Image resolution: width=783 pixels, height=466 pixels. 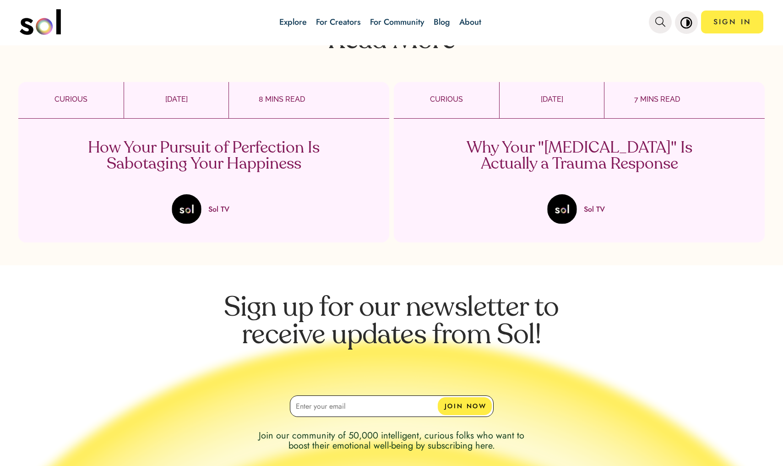 I want to click on p: Join our community of 50,000 intelligent, curious folks who want to boost their emotional well-be..., so click(x=391, y=440).